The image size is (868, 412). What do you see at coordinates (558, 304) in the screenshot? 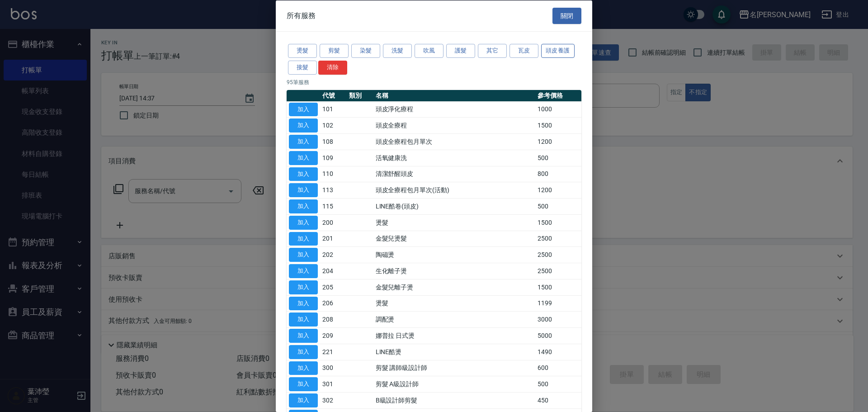
I see `td: 1199` at bounding box center [558, 304].